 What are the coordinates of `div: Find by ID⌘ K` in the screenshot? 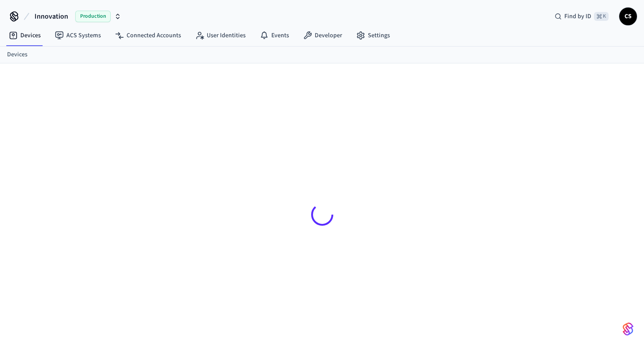 It's located at (582, 16).